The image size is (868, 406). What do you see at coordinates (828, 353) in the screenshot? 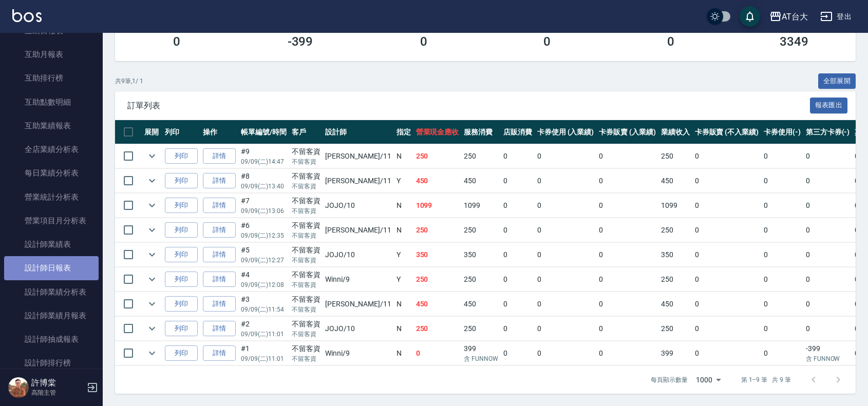
I see `td: -399` at bounding box center [828, 353].